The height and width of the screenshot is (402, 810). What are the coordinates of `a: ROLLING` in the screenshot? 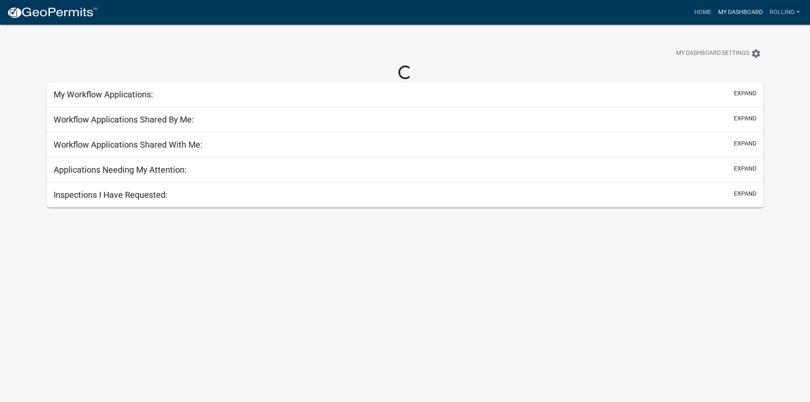 It's located at (785, 12).